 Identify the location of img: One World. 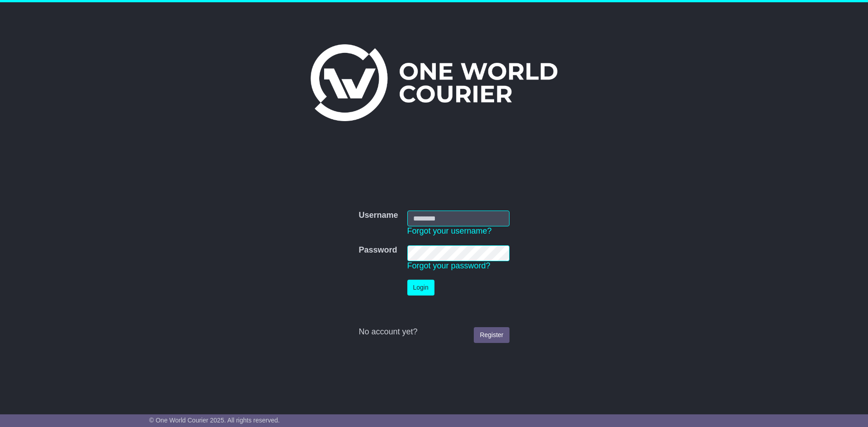
(434, 83).